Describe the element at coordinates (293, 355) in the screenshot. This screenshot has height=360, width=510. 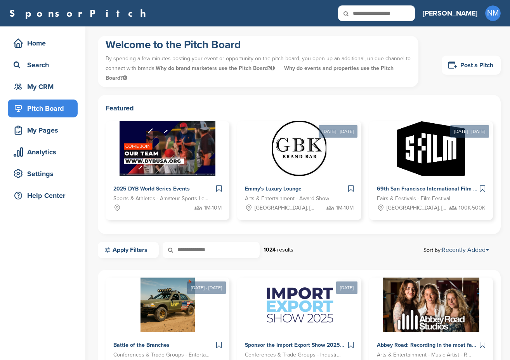
I see `span: Conferences & Trade Groups - Industrial Conference` at that location.